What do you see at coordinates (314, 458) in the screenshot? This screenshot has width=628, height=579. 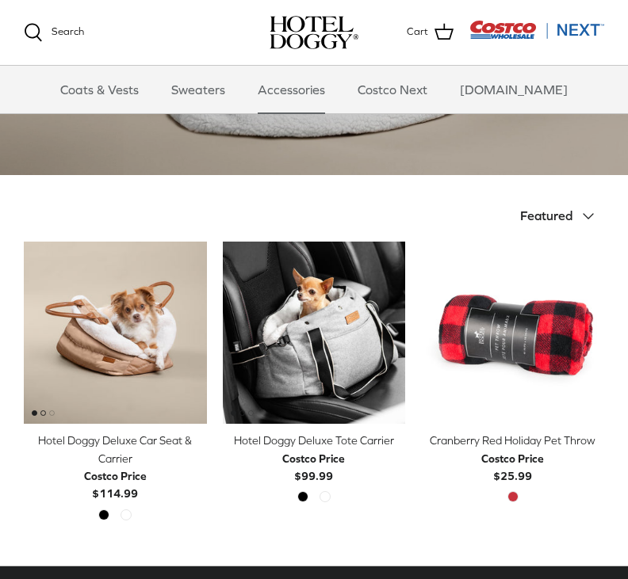 I see `a: Hotel Doggy Deluxe Tote Carrier Costco Price$99.99` at bounding box center [314, 458].